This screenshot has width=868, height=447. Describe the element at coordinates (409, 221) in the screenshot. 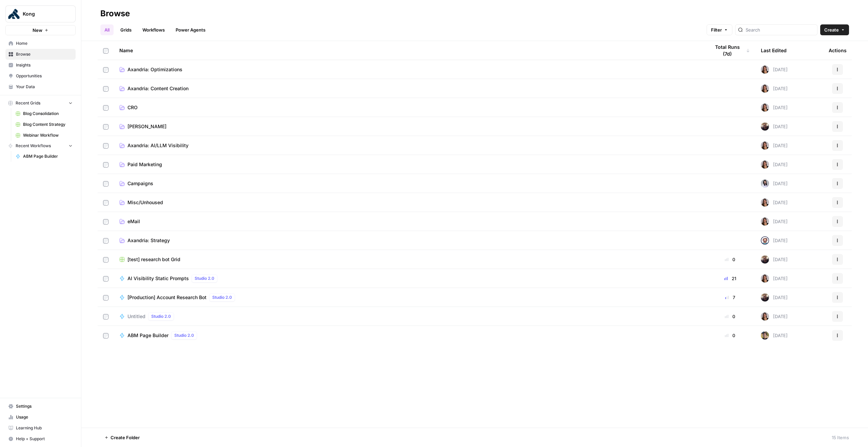

I see `a: eMail` at that location.